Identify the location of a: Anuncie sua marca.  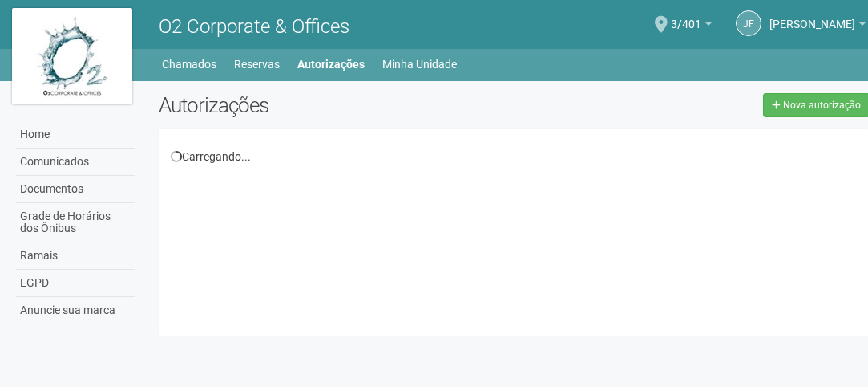
(75, 310).